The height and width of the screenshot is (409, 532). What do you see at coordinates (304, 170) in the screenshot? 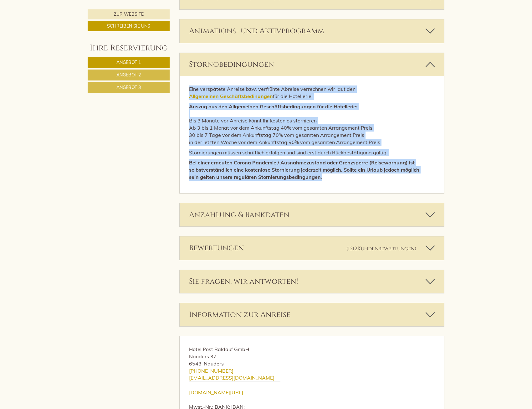
I see `strong: Bei einer erneuten Corona Pandemie / Ausnahmezustand oder Grenzsperre (Reisewarnung) ist selbstve...` at bounding box center [304, 170].